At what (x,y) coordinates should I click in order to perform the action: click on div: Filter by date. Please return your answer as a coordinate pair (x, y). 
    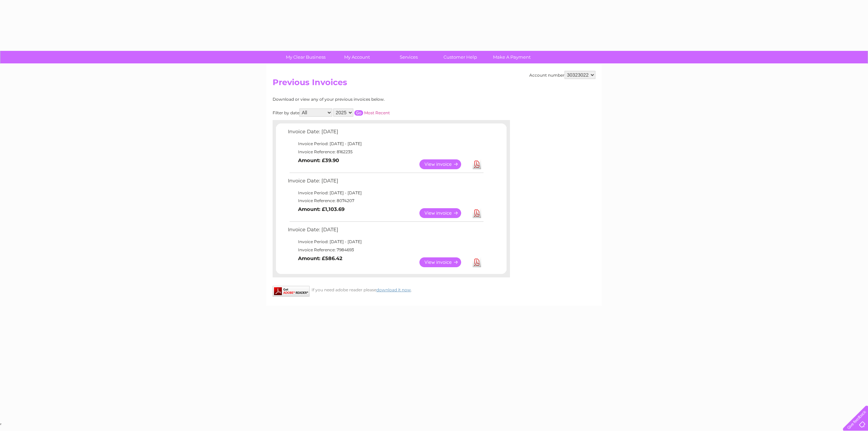
    Looking at the image, I should click on (361, 112).